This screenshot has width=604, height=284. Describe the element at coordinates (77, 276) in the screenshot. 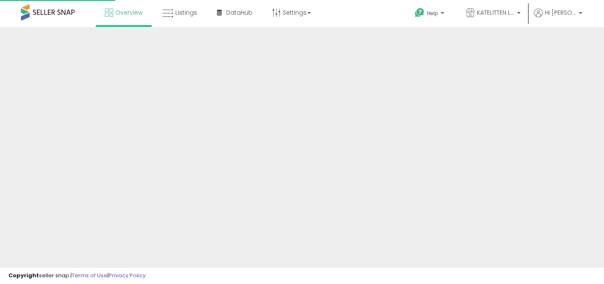

I see `div: seller snap | |` at that location.